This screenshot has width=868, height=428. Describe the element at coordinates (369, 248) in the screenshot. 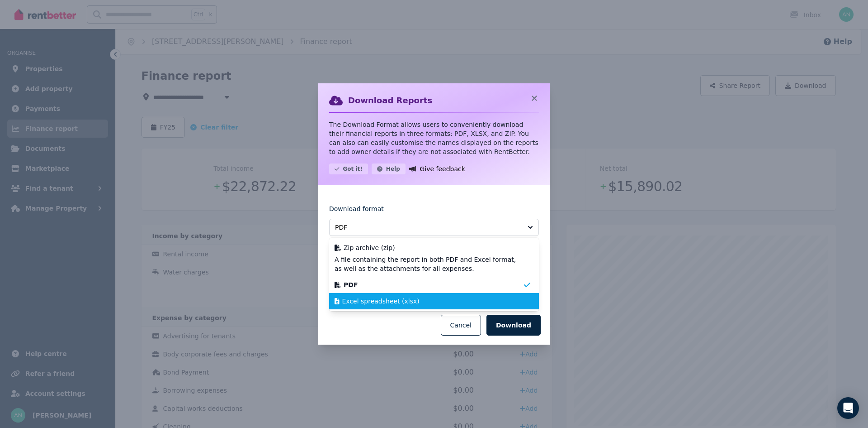

I see `span: Zip archive (zip)` at that location.